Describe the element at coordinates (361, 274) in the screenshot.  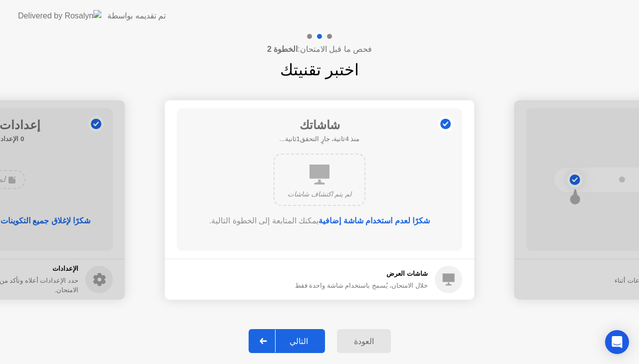
I see `h5: شاشات العرض` at that location.